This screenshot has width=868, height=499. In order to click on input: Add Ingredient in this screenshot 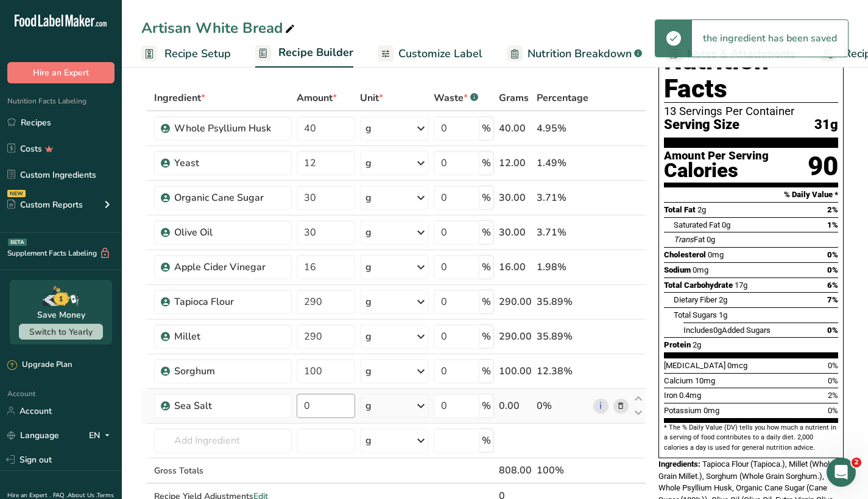, I will do `click(222, 441)`.